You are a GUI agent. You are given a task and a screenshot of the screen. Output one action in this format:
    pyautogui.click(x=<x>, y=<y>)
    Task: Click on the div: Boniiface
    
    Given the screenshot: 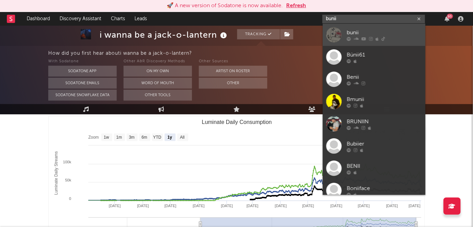 What is the action you would take?
    pyautogui.click(x=385, y=188)
    